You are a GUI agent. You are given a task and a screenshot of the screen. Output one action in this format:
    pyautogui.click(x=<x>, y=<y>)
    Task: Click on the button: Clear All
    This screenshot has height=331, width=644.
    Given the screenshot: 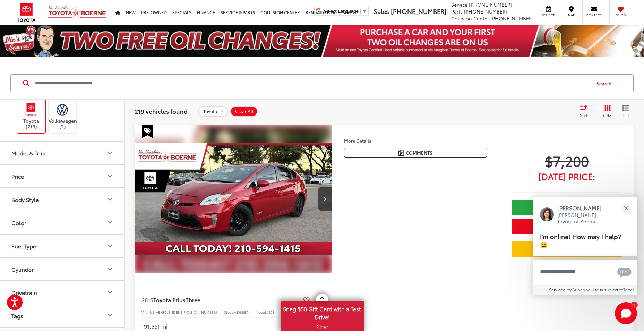 What is the action you would take?
    pyautogui.click(x=244, y=111)
    